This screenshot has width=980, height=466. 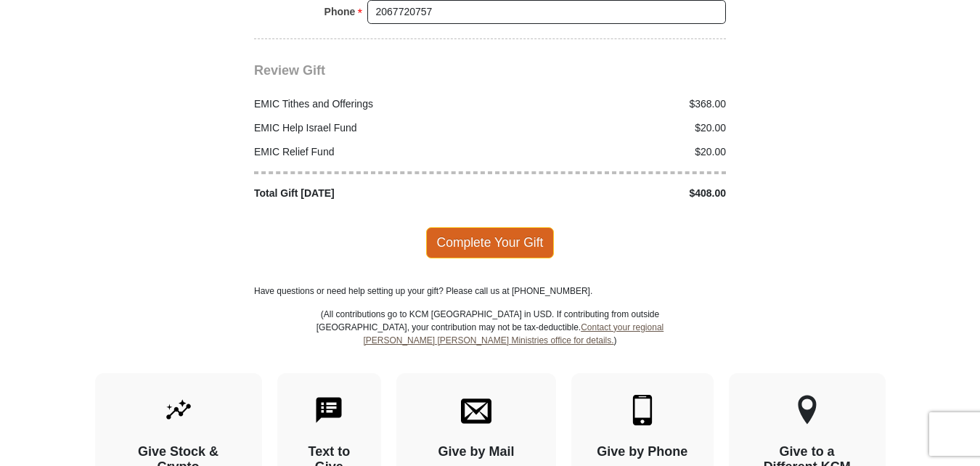 I want to click on div: EMIC Relief Fund, so click(x=369, y=152).